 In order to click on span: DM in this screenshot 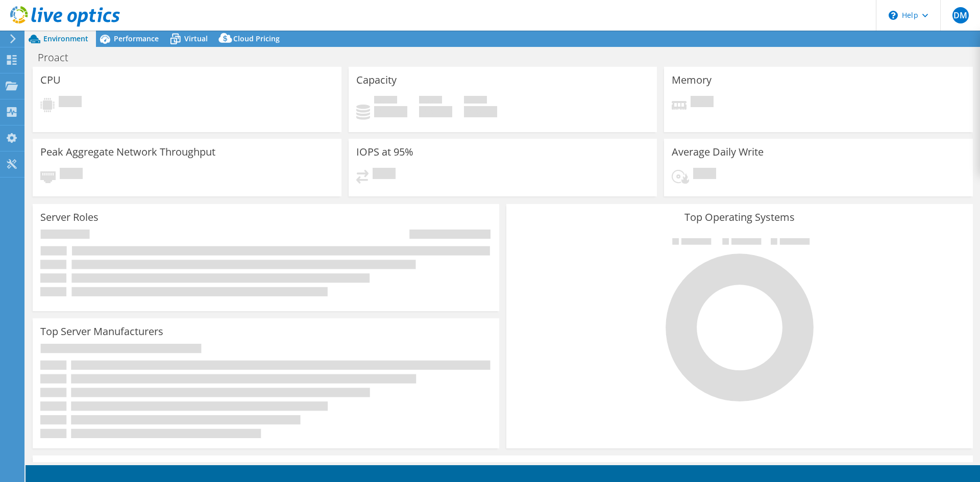, I will do `click(961, 16)`.